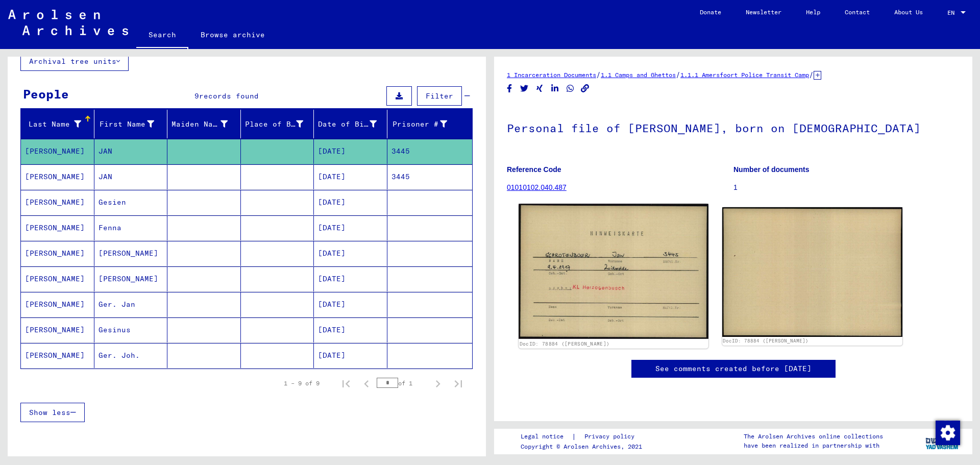 Image resolution: width=980 pixels, height=465 pixels. I want to click on button: Share on LinkedIn, so click(554, 88).